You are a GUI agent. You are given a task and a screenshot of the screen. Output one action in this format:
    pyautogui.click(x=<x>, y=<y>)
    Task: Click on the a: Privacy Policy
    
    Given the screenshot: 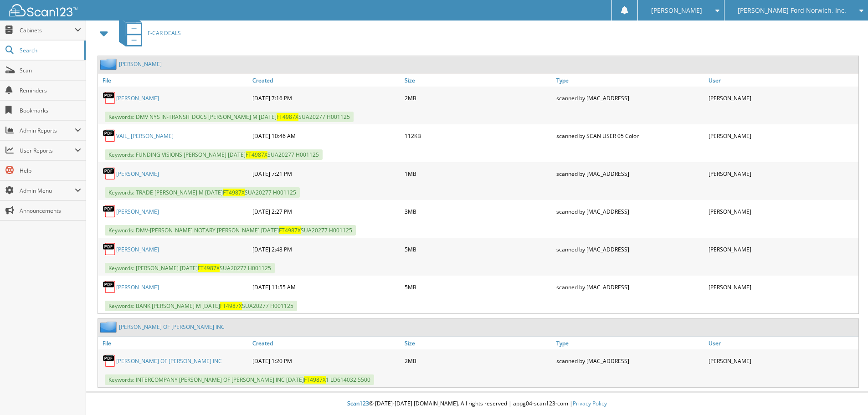 What is the action you would take?
    pyautogui.click(x=590, y=403)
    